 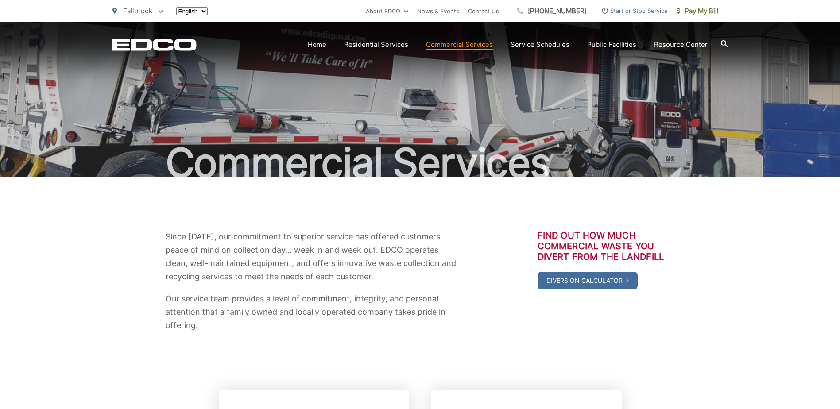 I want to click on a: News & Events, so click(x=438, y=11).